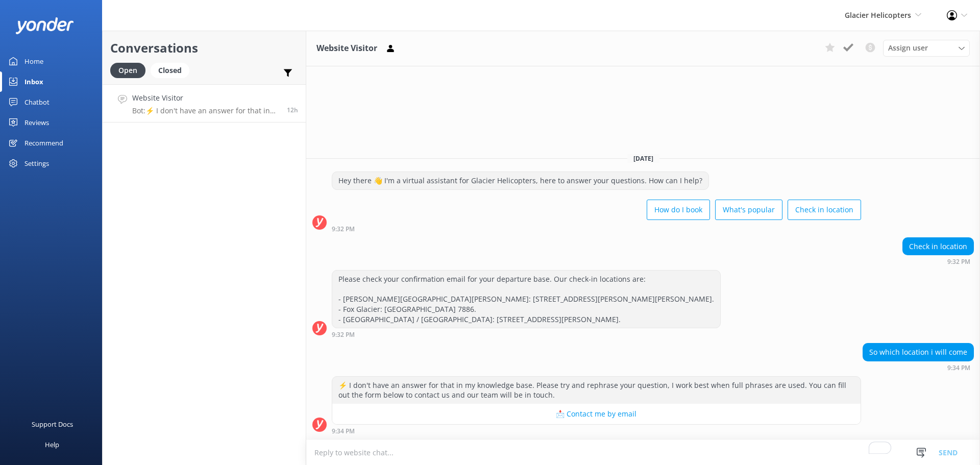  Describe the element at coordinates (749, 210) in the screenshot. I see `button: What's popular` at that location.